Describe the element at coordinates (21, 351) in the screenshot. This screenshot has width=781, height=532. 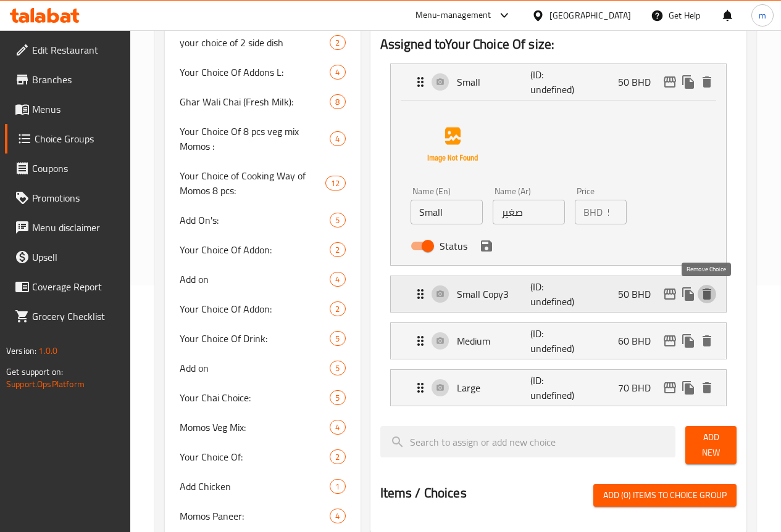
I see `span: Version:` at that location.